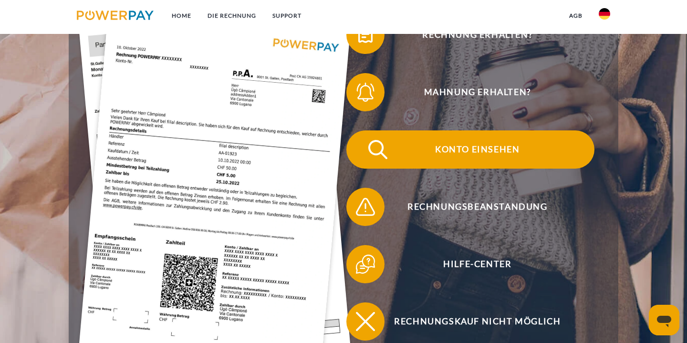  Describe the element at coordinates (365, 321) in the screenshot. I see `img: qb_close.svg` at that location.